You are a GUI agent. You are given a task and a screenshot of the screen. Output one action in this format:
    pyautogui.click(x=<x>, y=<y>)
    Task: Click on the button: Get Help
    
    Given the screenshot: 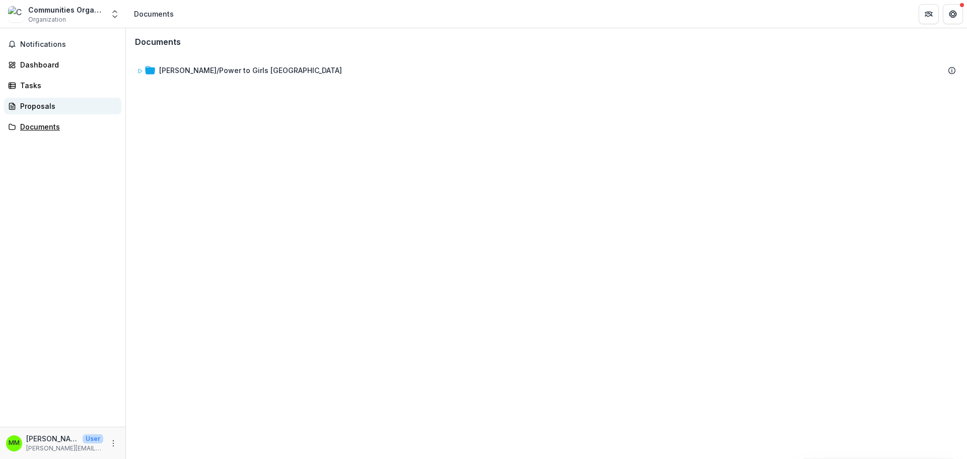 What is the action you would take?
    pyautogui.click(x=953, y=14)
    